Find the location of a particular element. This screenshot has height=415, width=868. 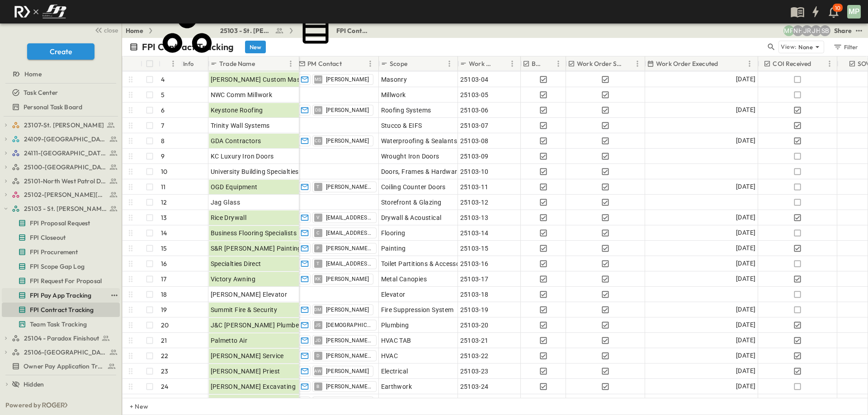

div: Owner Pay Application Trackingtest is located at coordinates (61, 366).